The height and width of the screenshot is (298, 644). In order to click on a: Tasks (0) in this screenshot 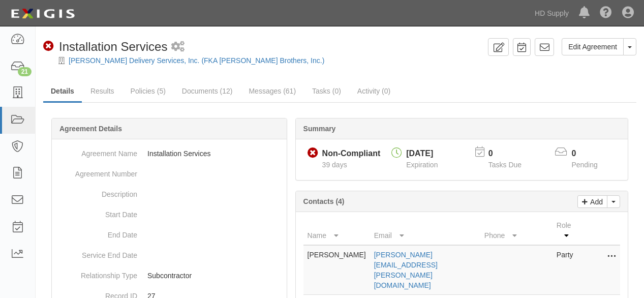, I will do `click(327, 91)`.